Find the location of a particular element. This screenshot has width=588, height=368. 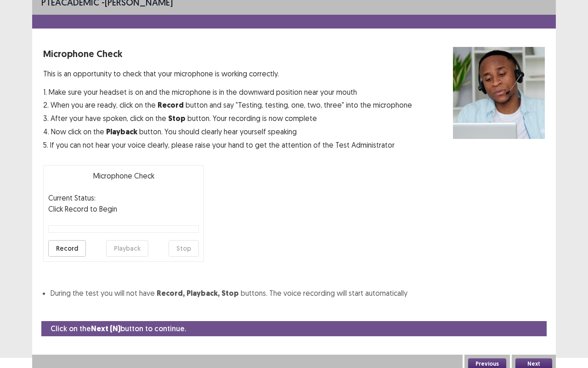

li: During the test you will not have buttons. The voice recording will start automatically is located at coordinates (298, 293).